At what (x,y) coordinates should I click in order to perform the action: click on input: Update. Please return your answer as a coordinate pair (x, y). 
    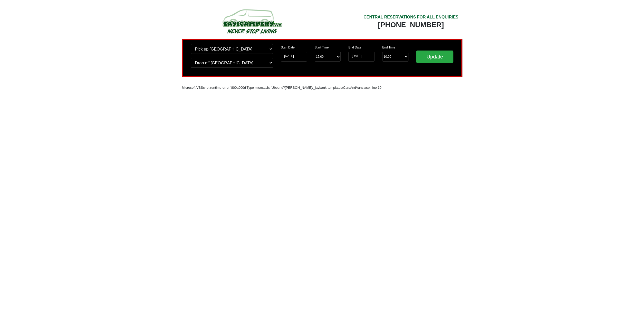
    Looking at the image, I should click on (435, 57).